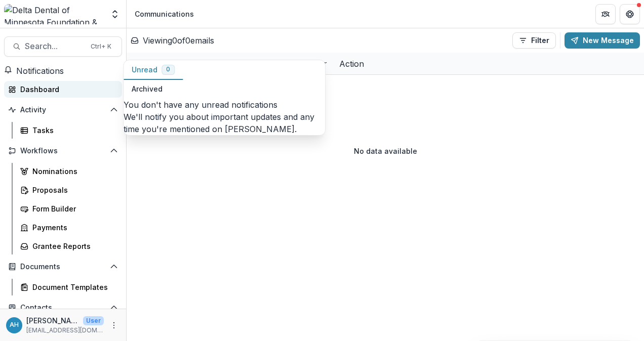 This screenshot has width=644, height=341. Describe the element at coordinates (114, 325) in the screenshot. I see `button: More` at that location.